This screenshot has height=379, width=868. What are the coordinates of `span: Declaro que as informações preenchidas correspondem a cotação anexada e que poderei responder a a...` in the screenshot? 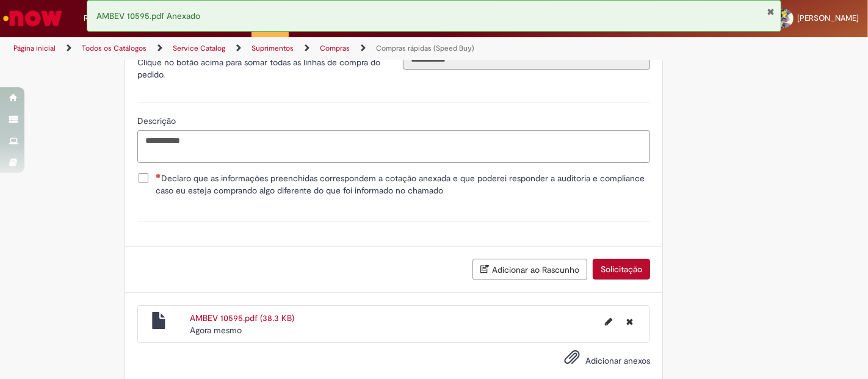 It's located at (403, 184).